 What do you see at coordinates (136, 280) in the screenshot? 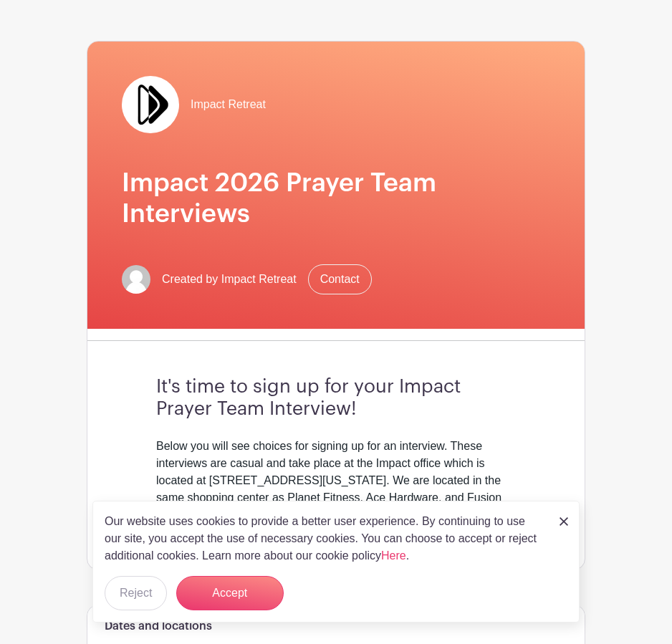
I see `img: default-ce2991bfa6775e67f084385cd625a349d9dcbb7a52a09fb2fda1e96e2d18dcdb.png` at bounding box center [136, 280].